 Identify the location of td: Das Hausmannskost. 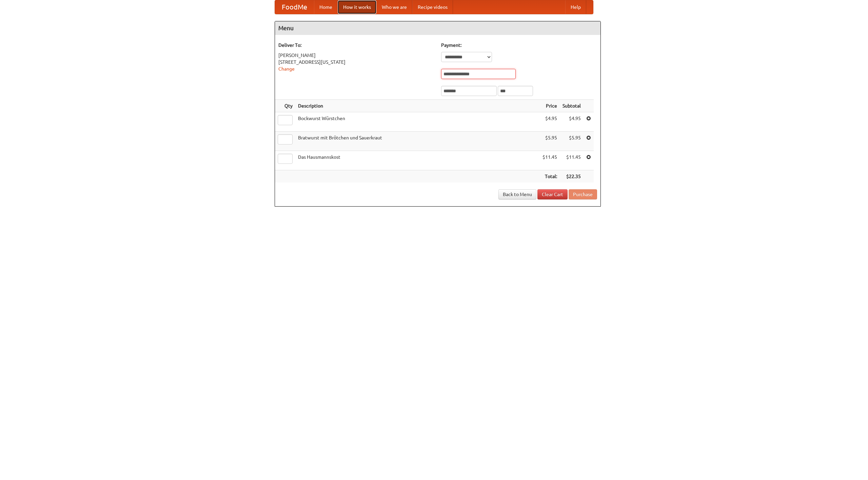
(417, 160).